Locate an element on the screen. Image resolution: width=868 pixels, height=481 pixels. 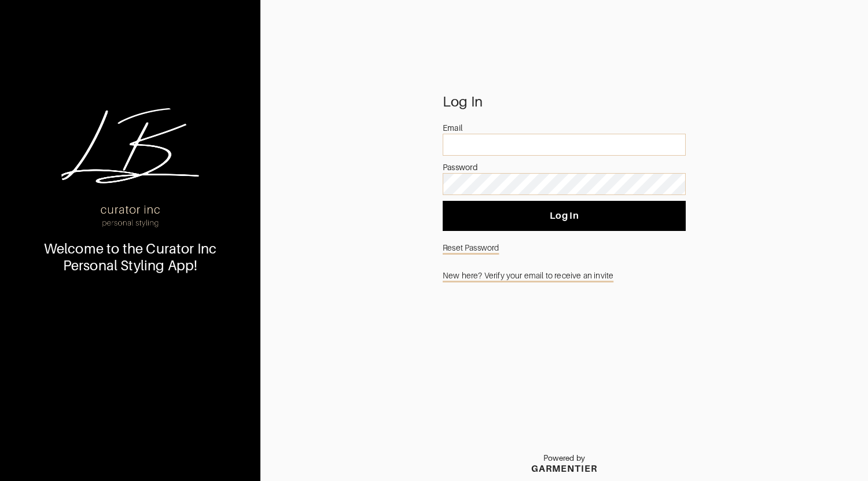
p: Powered by is located at coordinates (564, 458).